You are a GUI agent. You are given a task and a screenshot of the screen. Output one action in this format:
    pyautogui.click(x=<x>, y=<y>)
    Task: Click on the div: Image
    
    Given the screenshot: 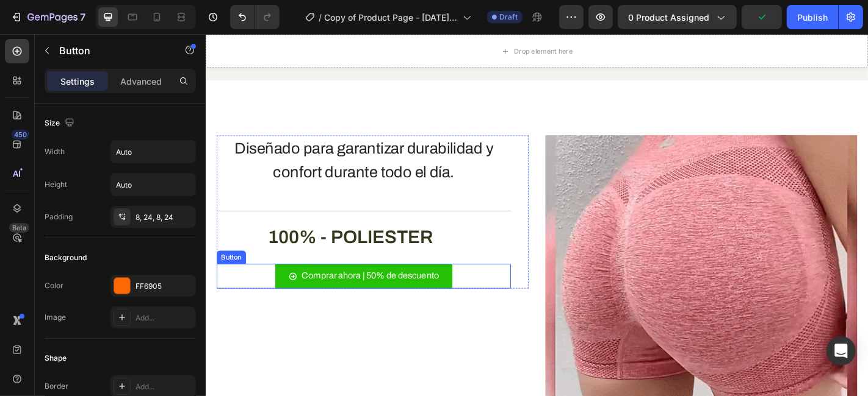 What is the action you would take?
    pyautogui.click(x=55, y=318)
    